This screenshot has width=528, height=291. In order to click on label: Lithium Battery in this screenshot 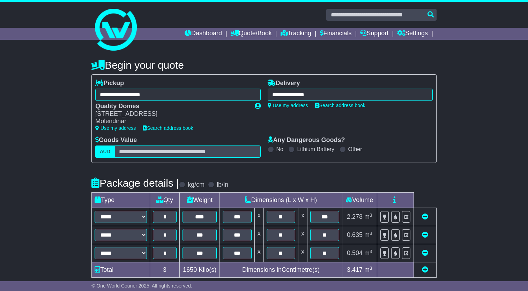, I will do `click(316, 149)`.